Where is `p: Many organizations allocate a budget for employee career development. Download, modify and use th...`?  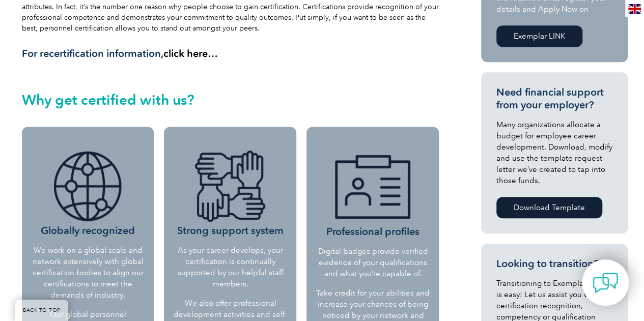 p: Many organizations allocate a budget for employee career development. Download, modify and use th... is located at coordinates (554, 153).